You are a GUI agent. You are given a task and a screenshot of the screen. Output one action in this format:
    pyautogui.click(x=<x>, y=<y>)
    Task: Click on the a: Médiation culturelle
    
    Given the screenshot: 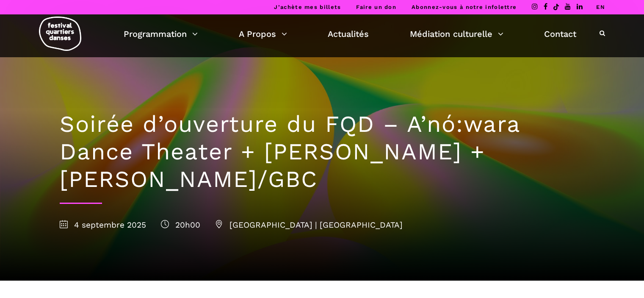 What is the action you would take?
    pyautogui.click(x=456, y=34)
    